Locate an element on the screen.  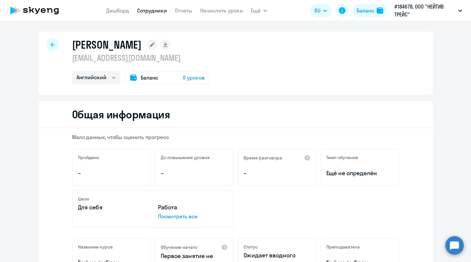
button: #184678, ООО "НЕЙТИВ ТРЕЙС" is located at coordinates (428, 11).